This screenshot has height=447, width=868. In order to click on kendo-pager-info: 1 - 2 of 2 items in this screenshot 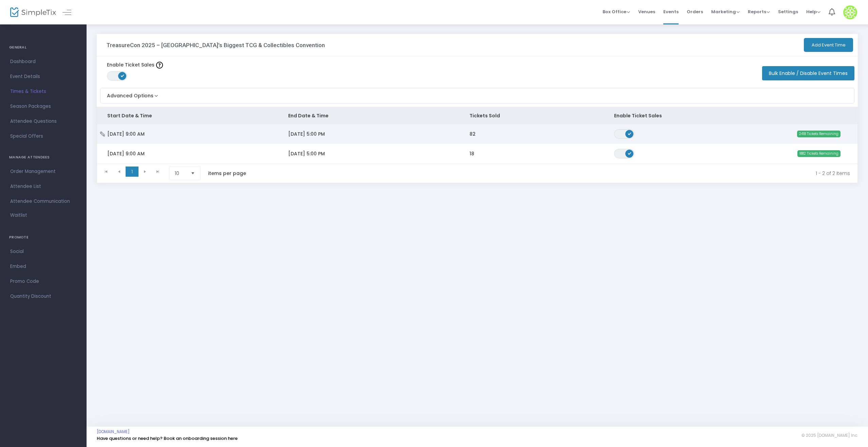, I will do `click(555, 173)`.